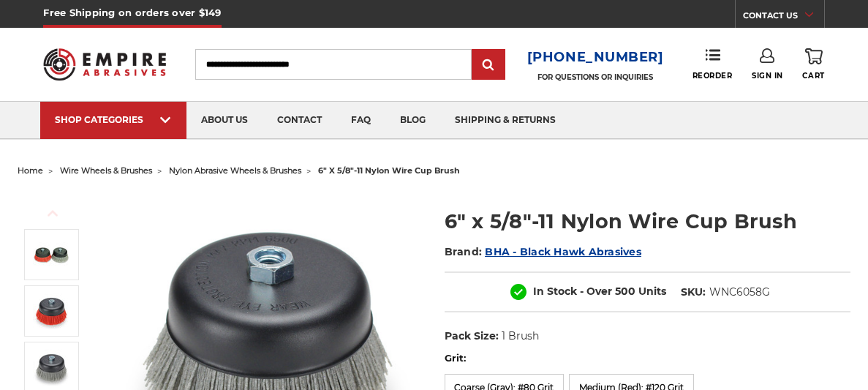  Describe the element at coordinates (472, 336) in the screenshot. I see `dt: Pack Size:` at that location.